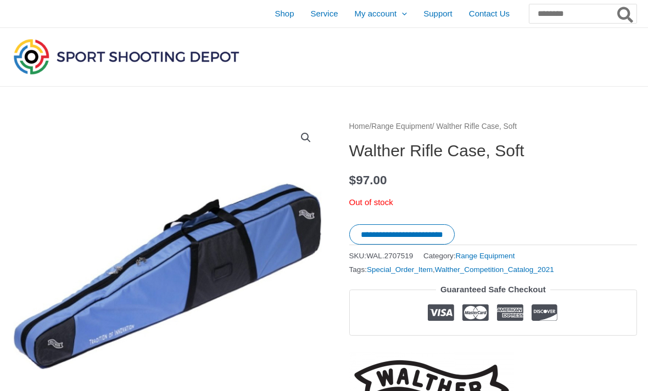 The width and height of the screenshot is (648, 391). Describe the element at coordinates (400, 270) in the screenshot. I see `a: Special_Order_Item` at that location.